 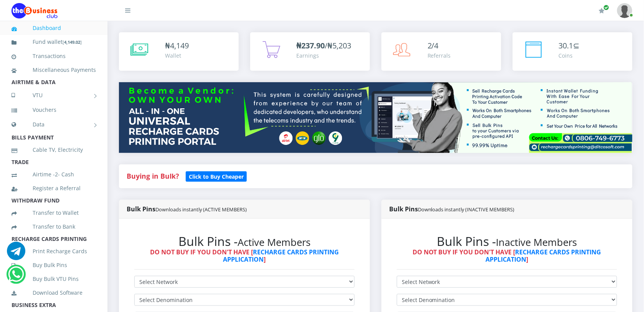 I want to click on b: ₦237.90, so click(x=310, y=46).